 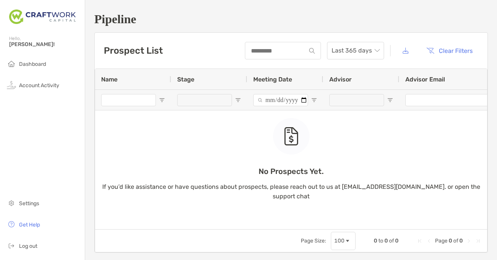 I want to click on div: 100, so click(x=339, y=240).